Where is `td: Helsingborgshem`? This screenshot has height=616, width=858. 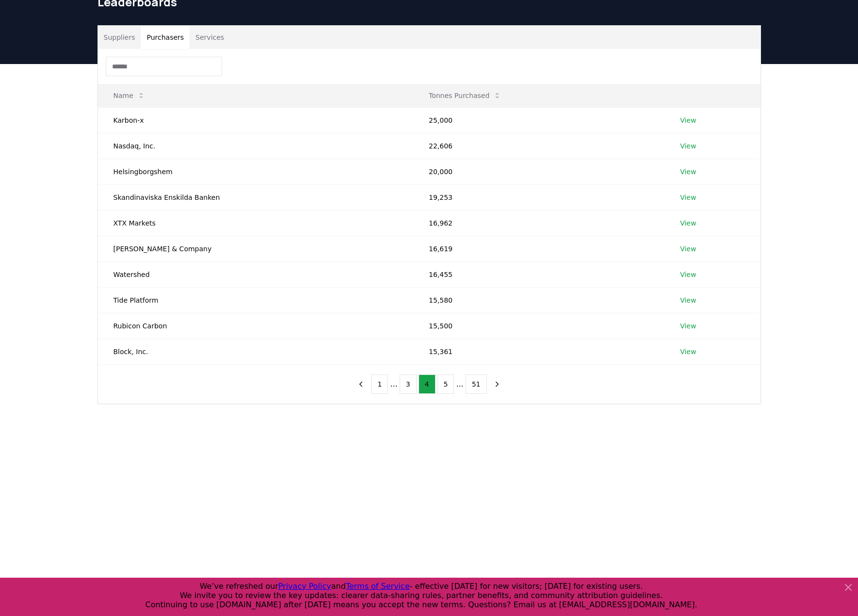 td: Helsingborgshem is located at coordinates (256, 171).